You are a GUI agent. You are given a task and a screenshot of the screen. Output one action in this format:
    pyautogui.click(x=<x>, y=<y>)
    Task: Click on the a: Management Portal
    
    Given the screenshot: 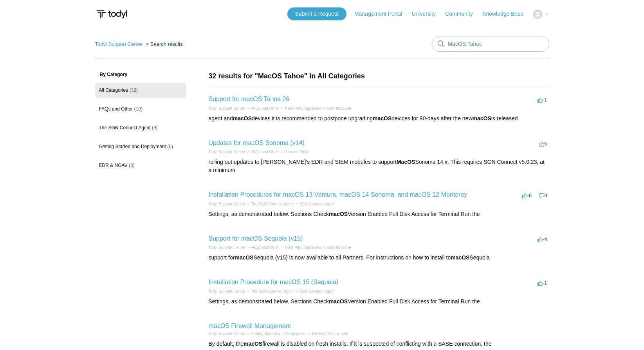 What is the action you would take?
    pyautogui.click(x=382, y=14)
    